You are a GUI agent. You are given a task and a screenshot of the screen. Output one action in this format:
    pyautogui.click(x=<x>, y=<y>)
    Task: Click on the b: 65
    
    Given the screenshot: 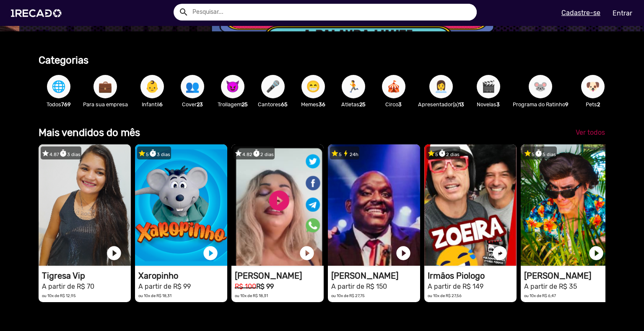 What is the action you would take?
    pyautogui.click(x=284, y=104)
    